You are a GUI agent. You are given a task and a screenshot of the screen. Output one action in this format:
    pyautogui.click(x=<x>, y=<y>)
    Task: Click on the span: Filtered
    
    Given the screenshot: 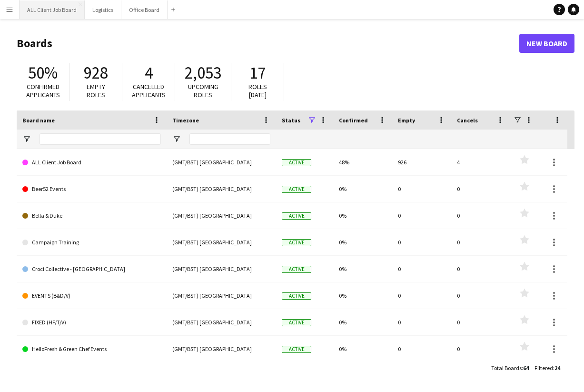 What is the action you would take?
    pyautogui.click(x=543, y=368)
    